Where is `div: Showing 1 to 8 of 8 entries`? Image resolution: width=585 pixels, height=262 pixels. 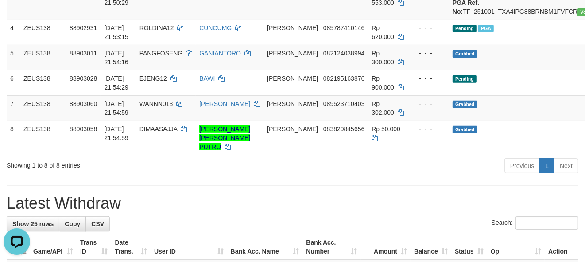 div: Showing 1 to 8 of 8 entries is located at coordinates (122, 163).